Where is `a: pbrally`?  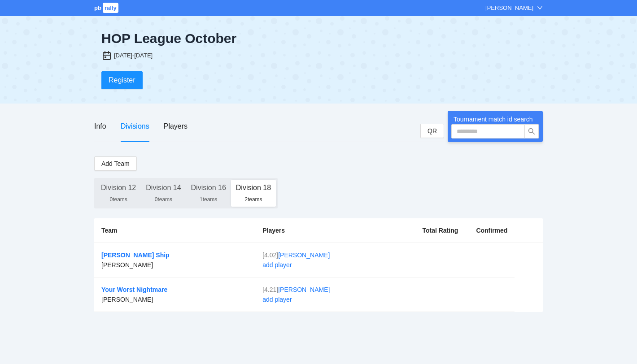
a: pbrally is located at coordinates (107, 8).